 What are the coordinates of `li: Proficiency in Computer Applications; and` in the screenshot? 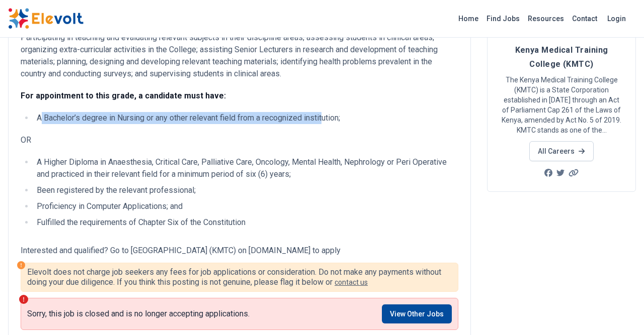 It's located at (246, 206).